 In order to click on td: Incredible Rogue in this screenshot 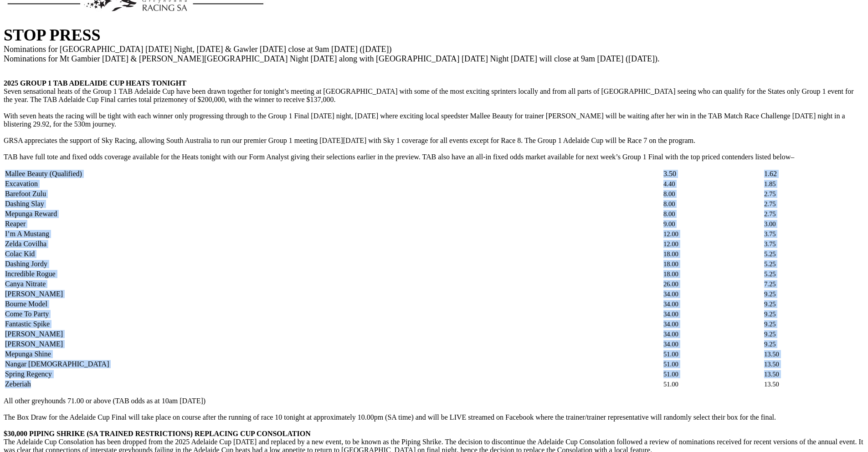, I will do `click(333, 274)`.